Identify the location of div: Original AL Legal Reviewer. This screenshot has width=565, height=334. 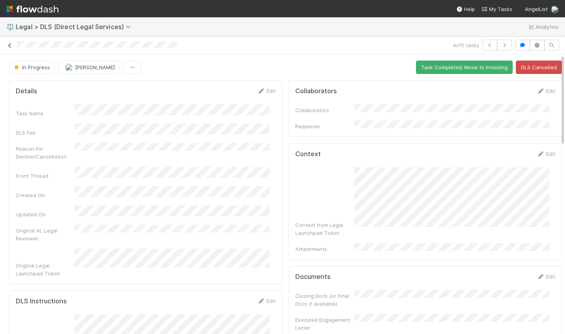
(45, 234).